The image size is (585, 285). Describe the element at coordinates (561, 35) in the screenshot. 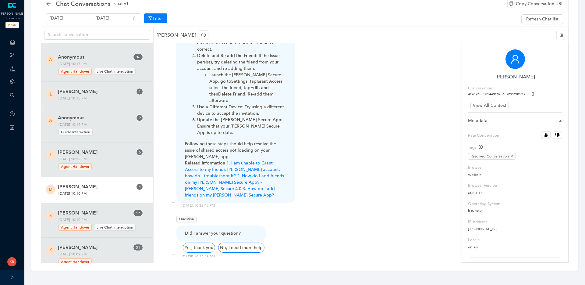

I see `span: menu-unfold` at that location.